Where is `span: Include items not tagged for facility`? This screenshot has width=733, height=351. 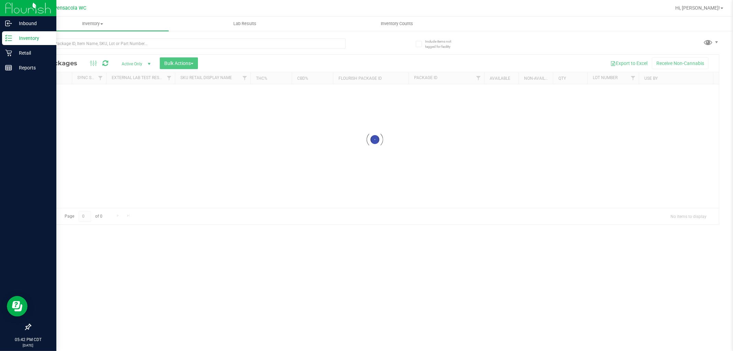 span: Include items not tagged for facility is located at coordinates (442, 44).